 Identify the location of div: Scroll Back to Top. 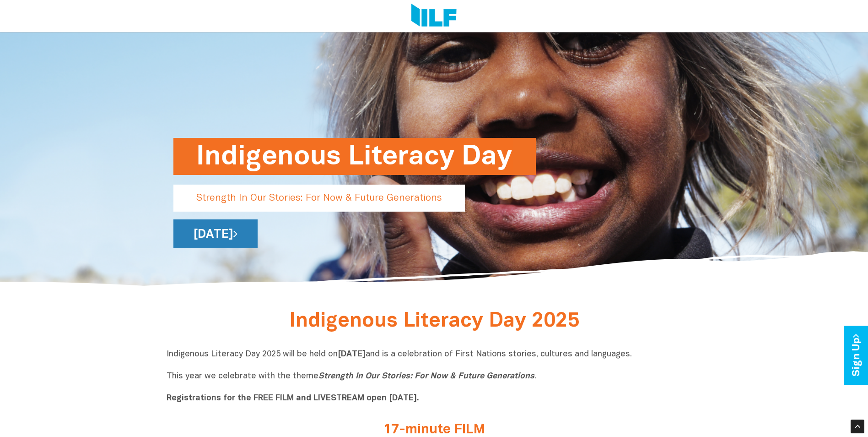
(858, 426).